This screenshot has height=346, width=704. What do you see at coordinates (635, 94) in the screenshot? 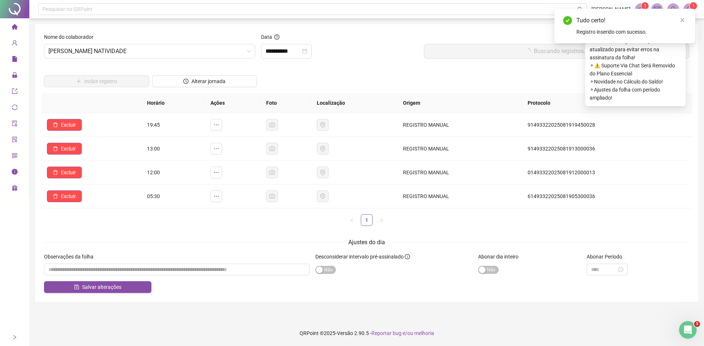
I see `span: ⚬ Ajustes da folha com período ampliado!` at bounding box center [635, 94].